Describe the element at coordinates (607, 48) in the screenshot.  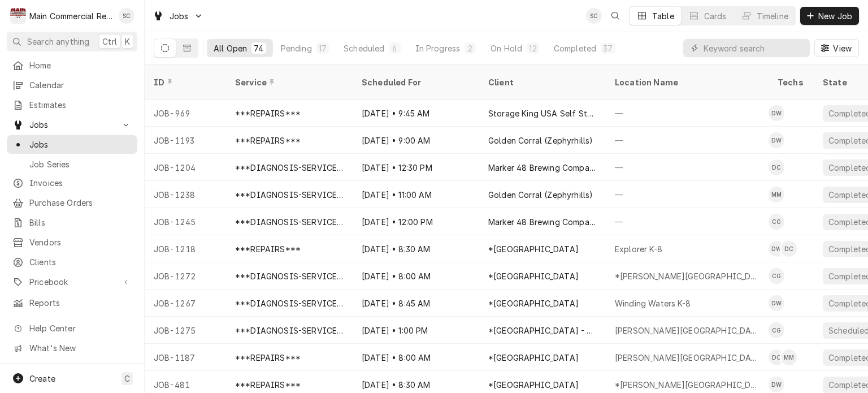
I see `div: 37` at that location.